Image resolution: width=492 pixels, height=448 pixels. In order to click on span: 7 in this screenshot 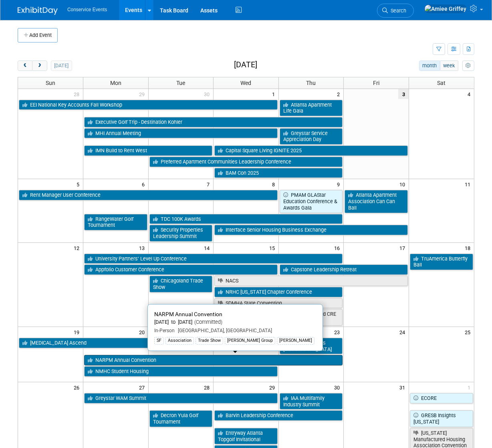, I will do `click(210, 184)`.